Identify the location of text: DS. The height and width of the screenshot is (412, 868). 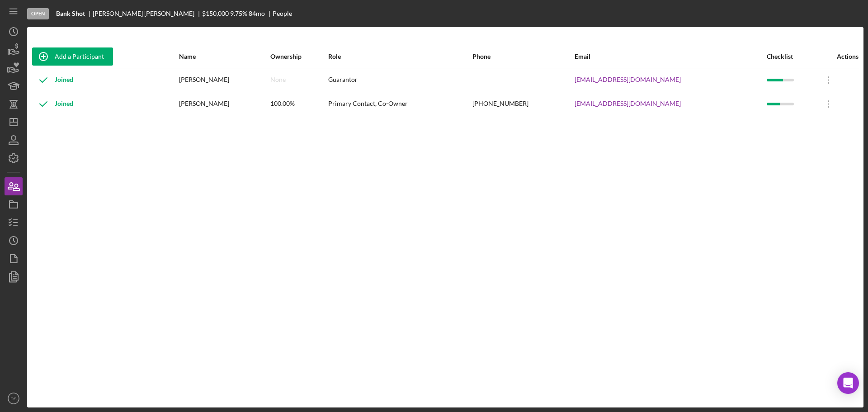
(13, 399).